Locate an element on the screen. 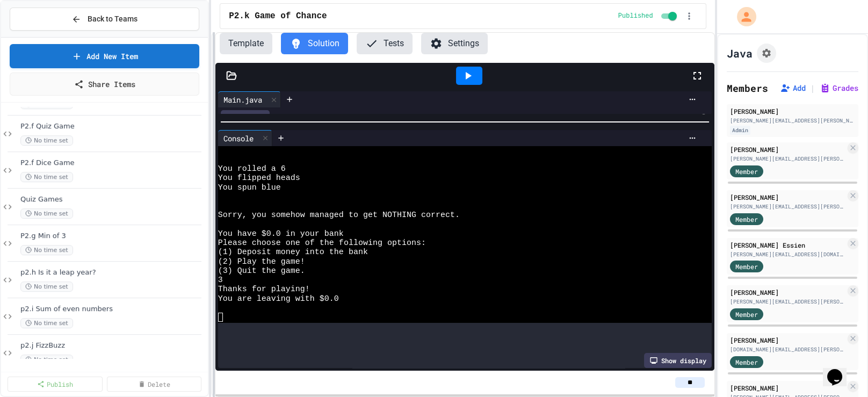 Image resolution: width=868 pixels, height=397 pixels. span: p2.j FizzBuzz is located at coordinates (113, 345).